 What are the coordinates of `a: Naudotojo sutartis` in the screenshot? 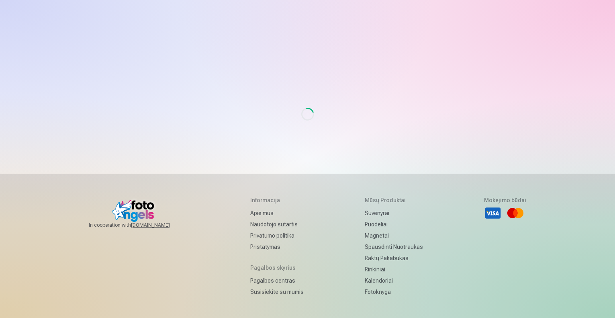 It's located at (277, 224).